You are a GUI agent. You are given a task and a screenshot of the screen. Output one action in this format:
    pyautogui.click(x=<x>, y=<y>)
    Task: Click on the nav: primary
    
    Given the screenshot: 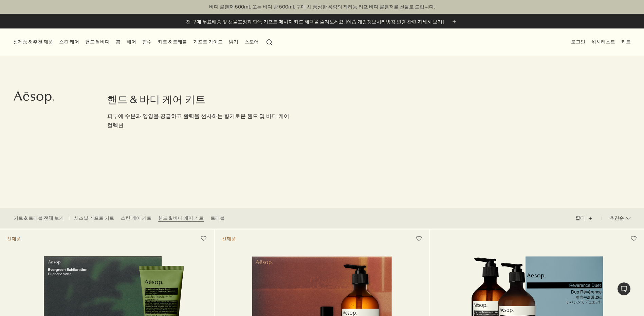 What is the action you would take?
    pyautogui.click(x=144, y=42)
    